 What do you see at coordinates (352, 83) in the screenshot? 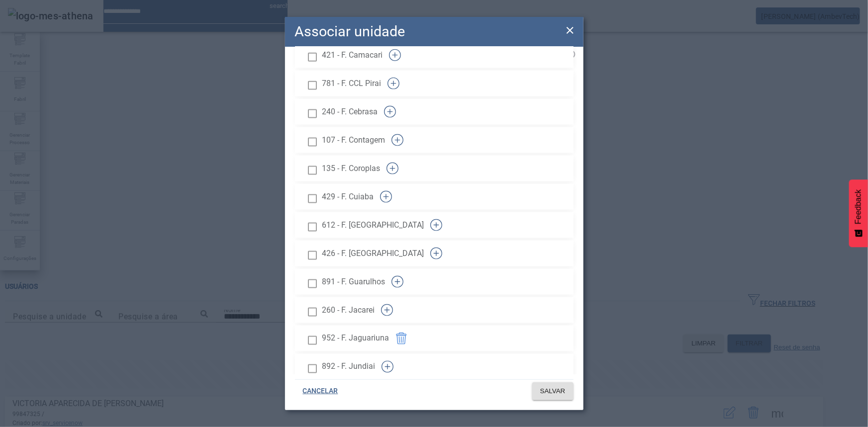
I see `span: 781 - F. CCL Pirai` at bounding box center [352, 83].